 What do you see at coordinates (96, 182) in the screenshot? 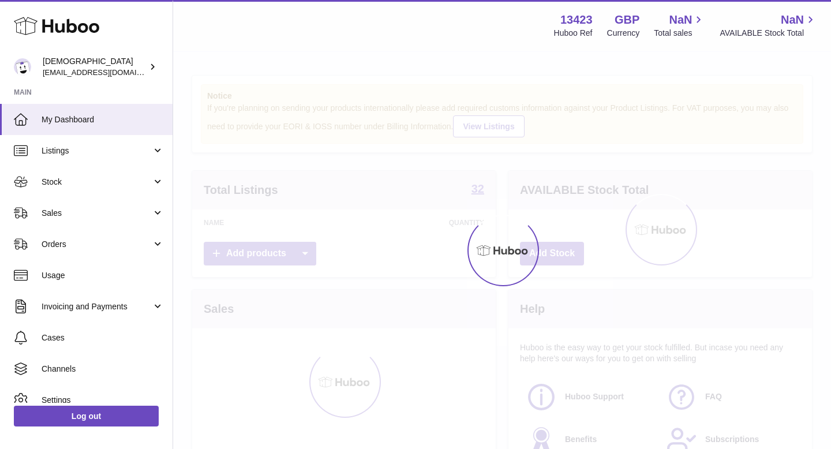
I see `span: Stock` at bounding box center [96, 182].